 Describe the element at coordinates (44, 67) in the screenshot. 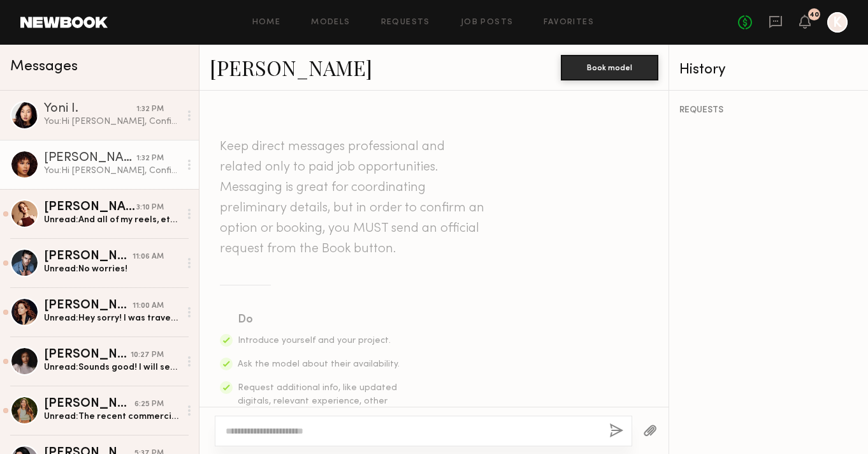

I see `span: Messages` at that location.